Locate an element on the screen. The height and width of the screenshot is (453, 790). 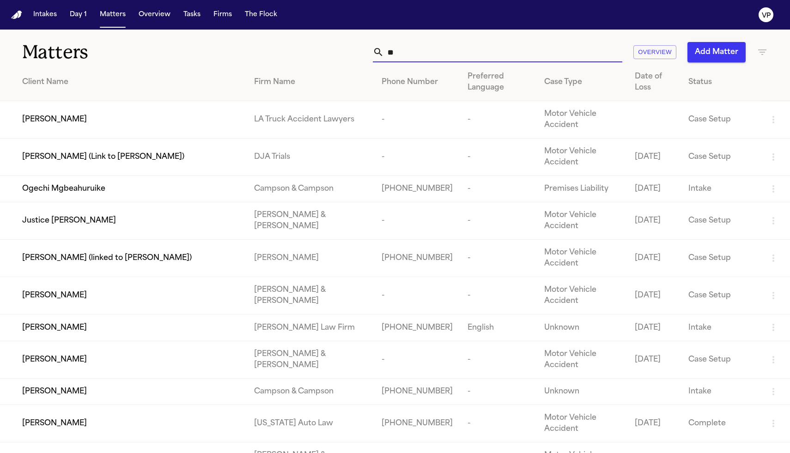
div: Firm Name is located at coordinates (310, 82).